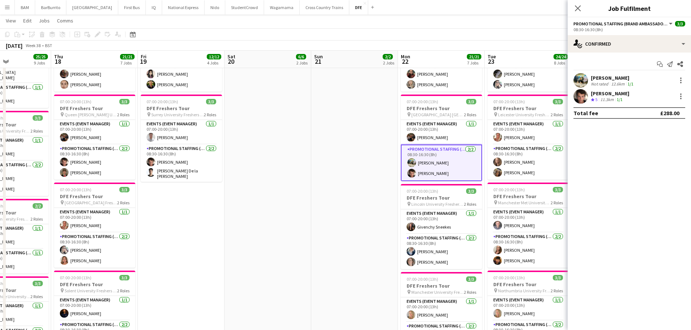 The width and height of the screenshot is (691, 330). Describe the element at coordinates (143, 61) in the screenshot. I see `span: 19` at that location.